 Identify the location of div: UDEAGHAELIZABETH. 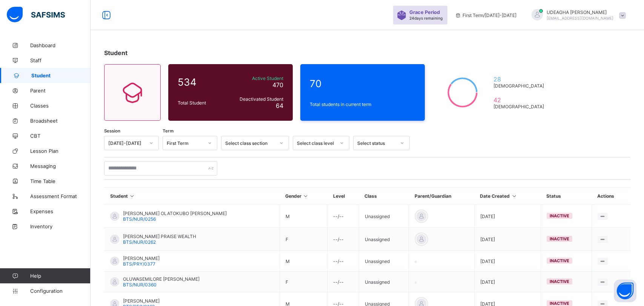
(577, 15).